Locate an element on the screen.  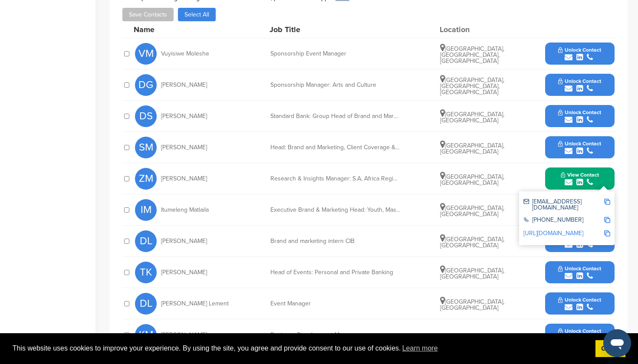
span: TK is located at coordinates (146, 273).